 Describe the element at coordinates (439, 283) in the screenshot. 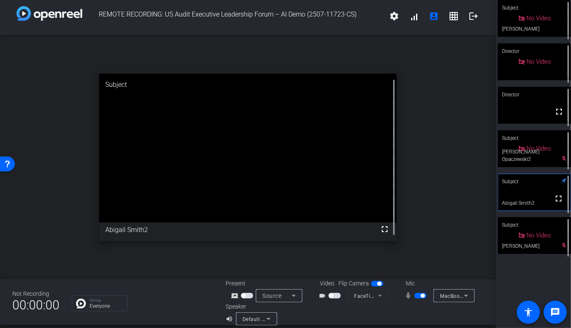

I see `div: Mic` at that location.